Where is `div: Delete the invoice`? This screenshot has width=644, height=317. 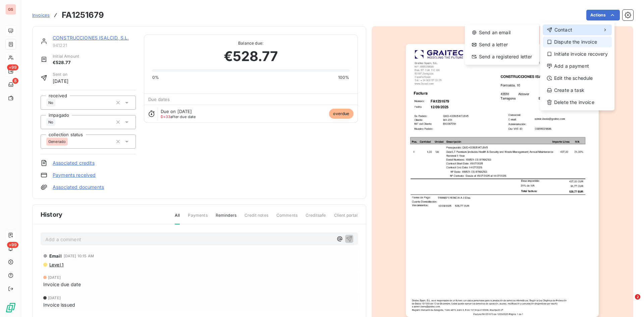
div: Delete the invoice is located at coordinates (578, 103).